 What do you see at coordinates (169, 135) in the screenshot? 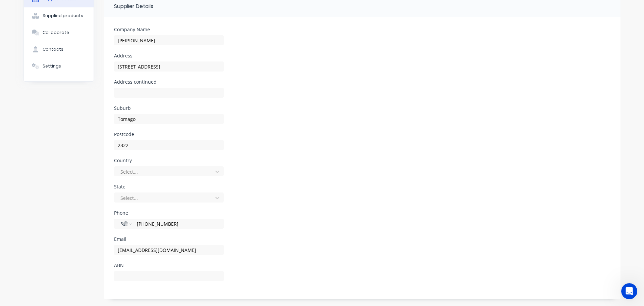
I see `div: Postcode` at bounding box center [169, 135].